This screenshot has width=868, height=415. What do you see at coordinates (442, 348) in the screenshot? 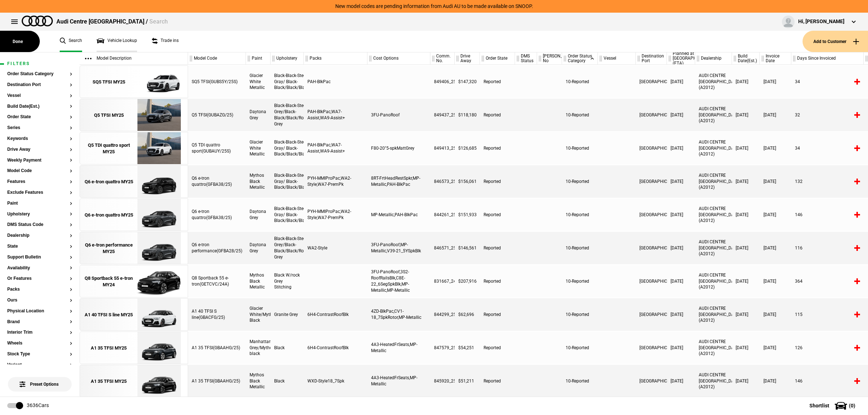
I see `div: 847579_25` at bounding box center [442, 348].